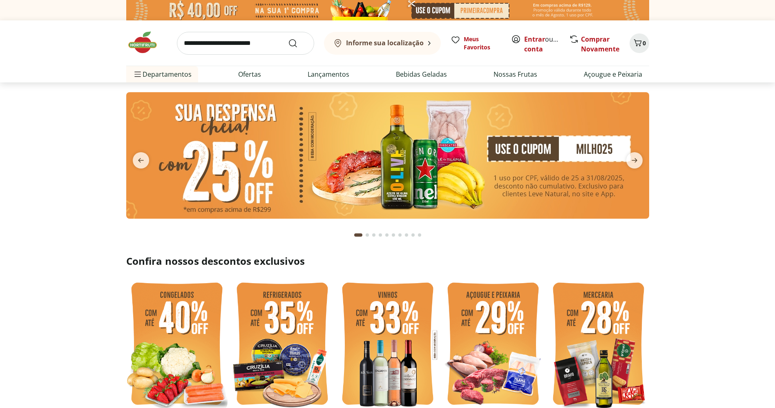 This screenshot has width=775, height=408. What do you see at coordinates (388, 261) in the screenshot?
I see `h2: Confira nossos descontos exclusivos` at bounding box center [388, 261].